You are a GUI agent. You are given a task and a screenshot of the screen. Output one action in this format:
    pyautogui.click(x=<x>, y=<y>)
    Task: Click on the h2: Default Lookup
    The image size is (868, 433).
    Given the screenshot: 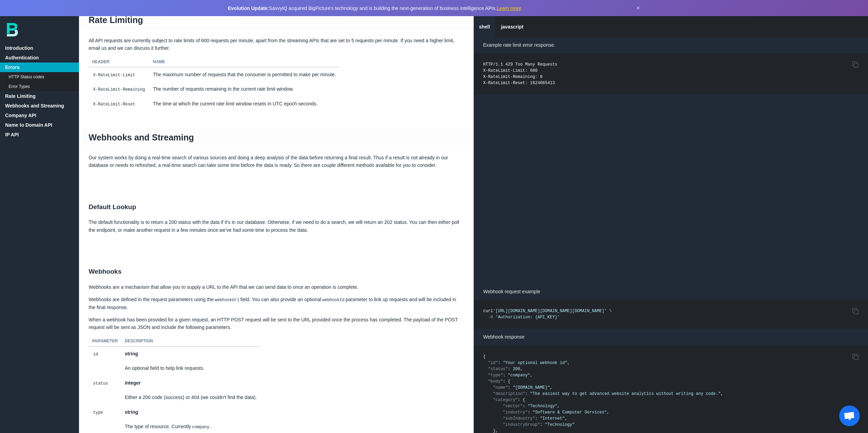 What is the action you would take?
    pyautogui.click(x=276, y=207)
    